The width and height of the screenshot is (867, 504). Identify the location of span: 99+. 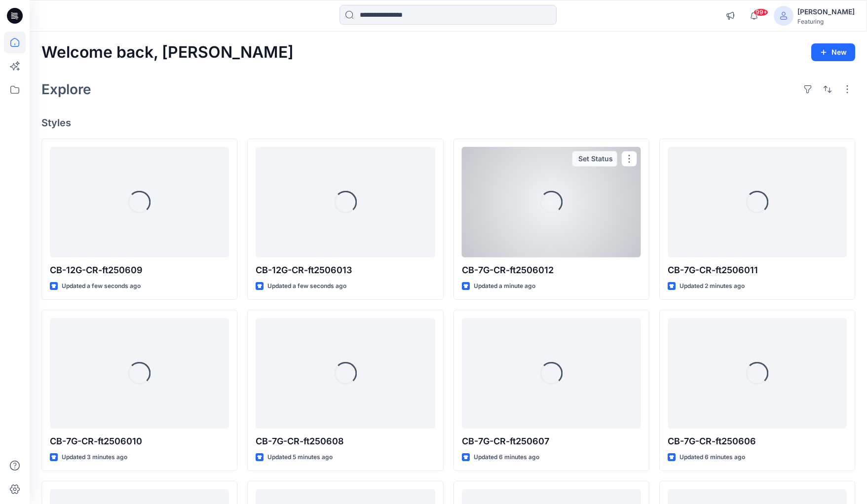
(761, 13).